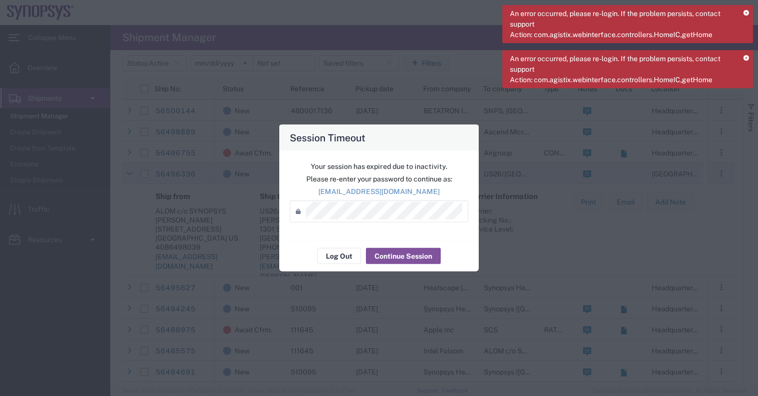 The height and width of the screenshot is (396, 758). What do you see at coordinates (339, 256) in the screenshot?
I see `button: Log Out` at bounding box center [339, 256].